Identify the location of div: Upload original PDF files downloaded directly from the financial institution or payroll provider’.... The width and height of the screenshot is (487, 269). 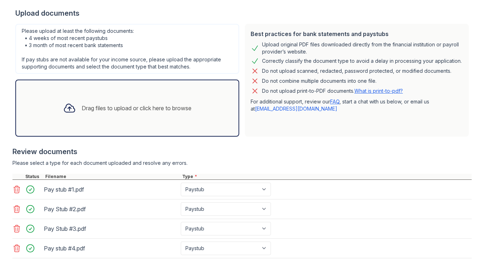
(362, 48).